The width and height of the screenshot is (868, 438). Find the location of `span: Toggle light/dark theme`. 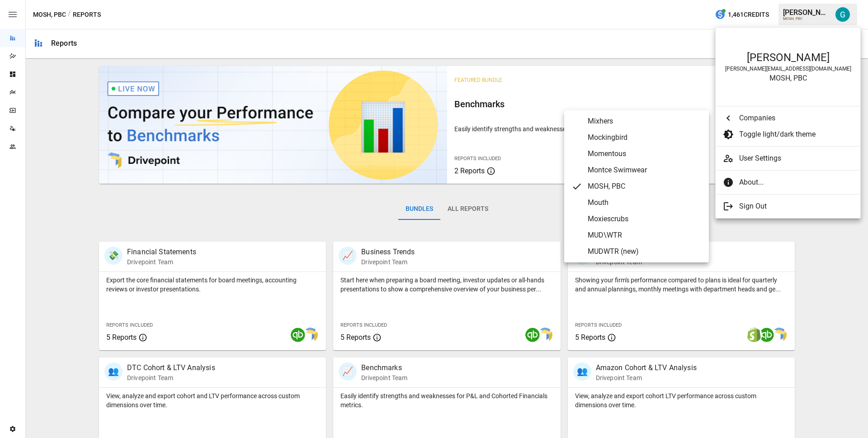

span: Toggle light/dark theme is located at coordinates (797, 134).